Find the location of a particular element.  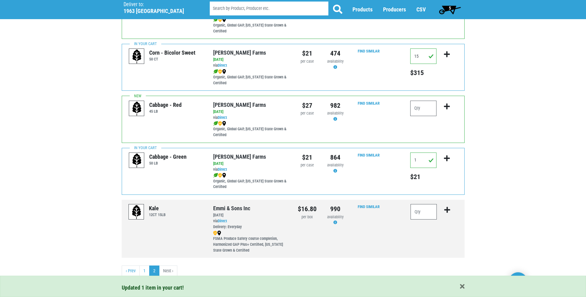

h6: 50 CT is located at coordinates (172, 59).